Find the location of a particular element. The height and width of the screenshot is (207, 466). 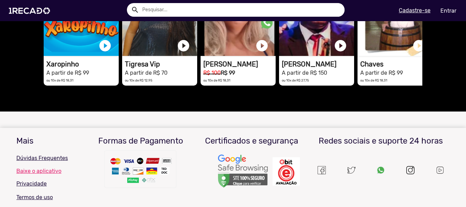

mat-icon: Example home icon is located at coordinates (135, 10).